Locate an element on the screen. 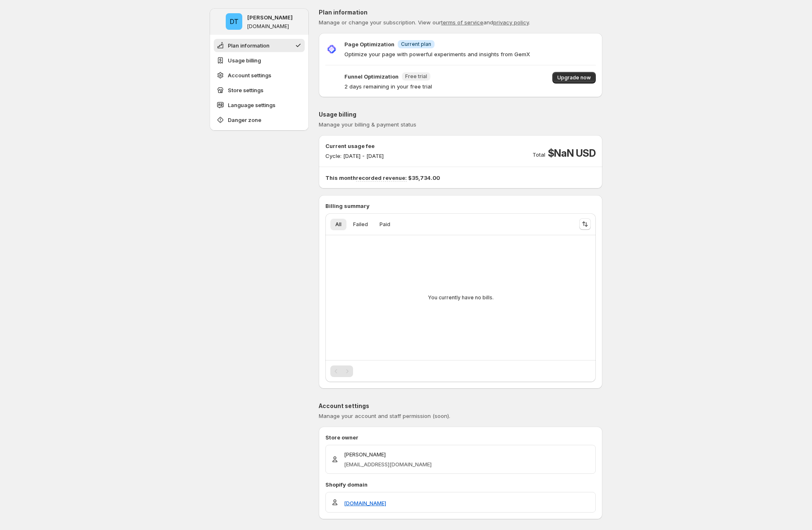  span: Danger zone is located at coordinates (244, 119).